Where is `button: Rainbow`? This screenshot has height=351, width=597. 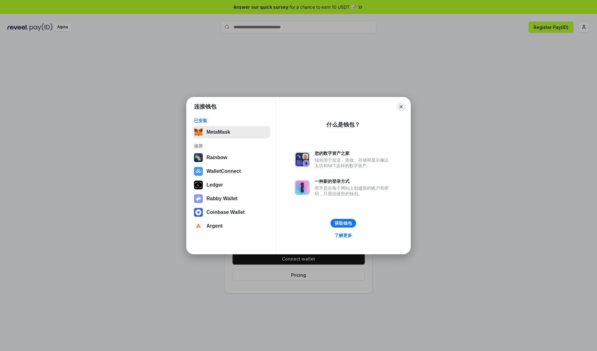 button: Rainbow is located at coordinates (231, 158).